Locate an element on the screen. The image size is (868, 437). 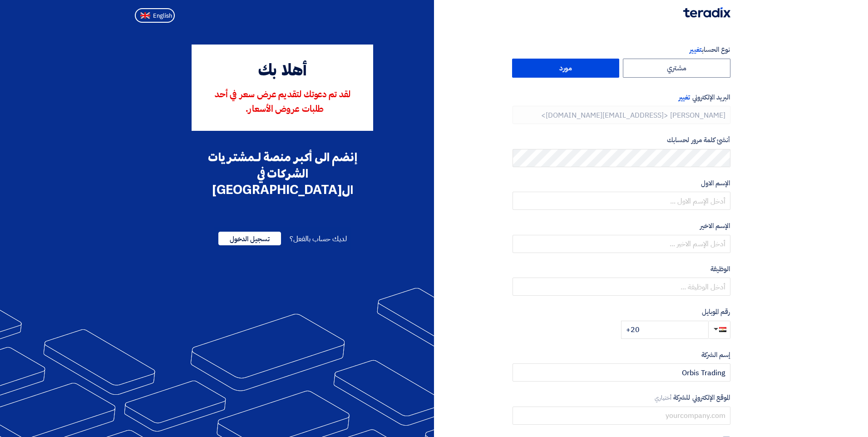
input: أدخل إسم الشركة ... is located at coordinates (622, 372).